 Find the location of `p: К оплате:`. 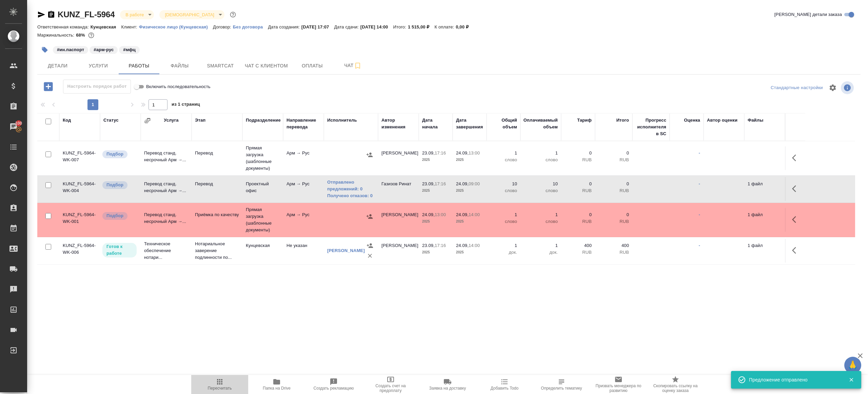

p: К оплате: is located at coordinates (445, 27).